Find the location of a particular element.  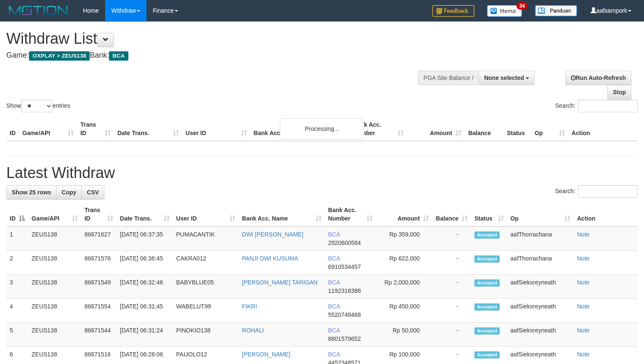

td: PINOKIO138 is located at coordinates (206, 334).